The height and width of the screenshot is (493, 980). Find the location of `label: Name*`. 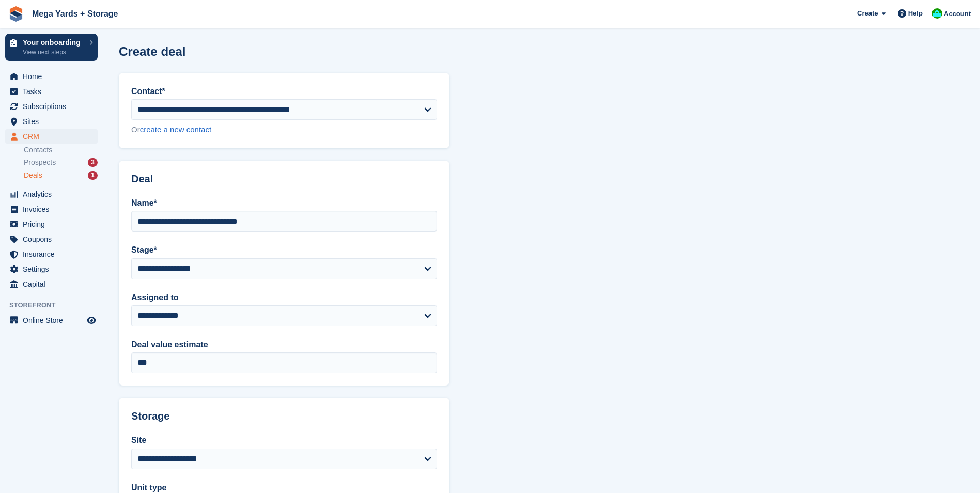

label: Name* is located at coordinates (284, 203).